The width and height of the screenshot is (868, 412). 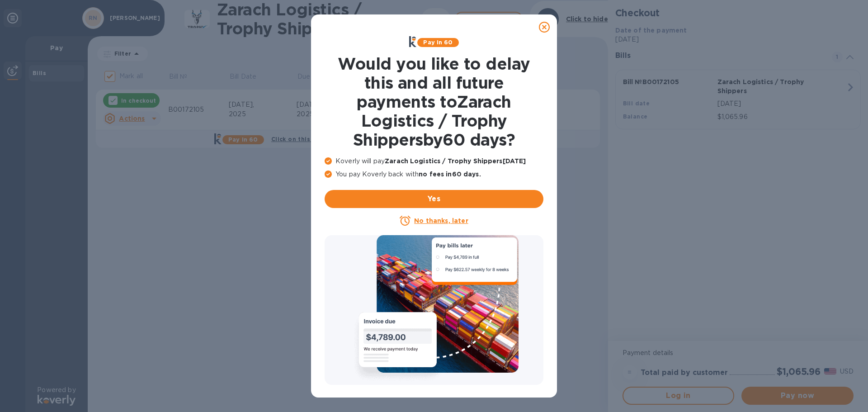 What do you see at coordinates (450, 174) in the screenshot?
I see `b: no fees in 60 days .` at bounding box center [450, 174].